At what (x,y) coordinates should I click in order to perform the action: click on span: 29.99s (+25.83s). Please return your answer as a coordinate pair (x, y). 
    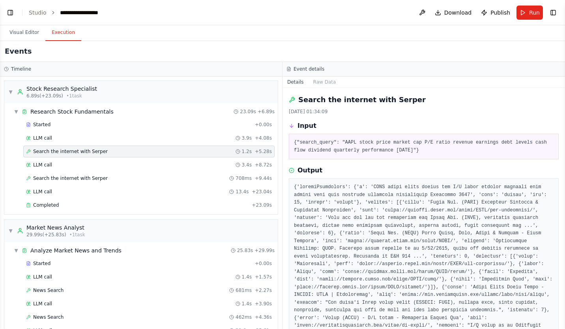
    Looking at the image, I should click on (46, 235).